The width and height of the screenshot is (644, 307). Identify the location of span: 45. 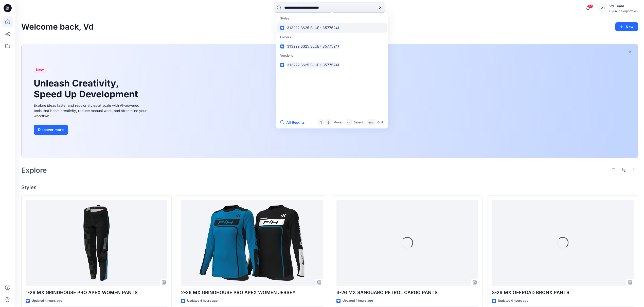
(590, 7).